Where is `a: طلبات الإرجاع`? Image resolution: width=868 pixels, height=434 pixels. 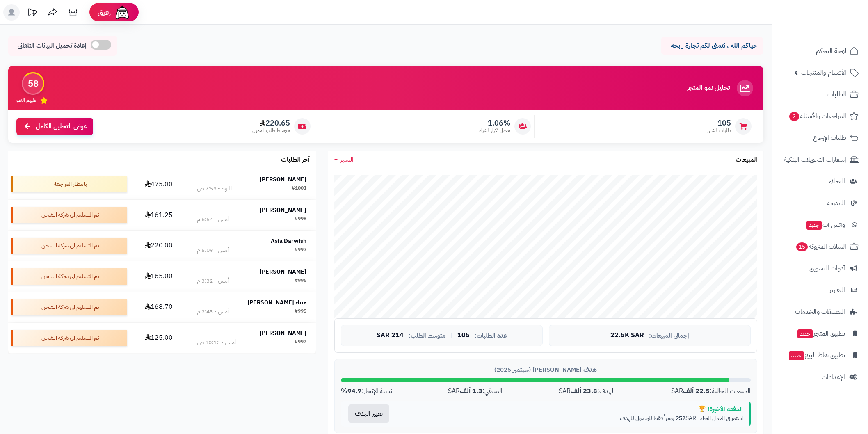
a: طلبات الإرجاع is located at coordinates (820, 138).